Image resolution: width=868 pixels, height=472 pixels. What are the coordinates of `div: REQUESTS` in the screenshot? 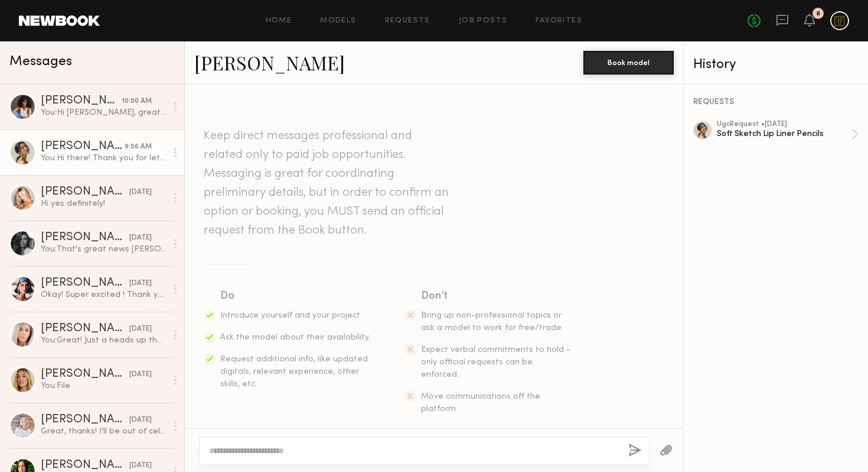 It's located at (776, 102).